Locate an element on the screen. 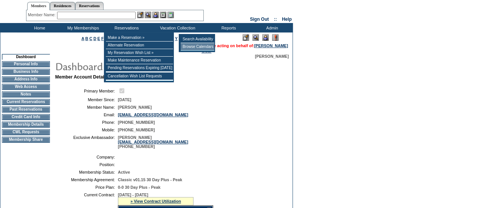 This screenshot has width=478, height=208. td: Web Access is located at coordinates (26, 87).